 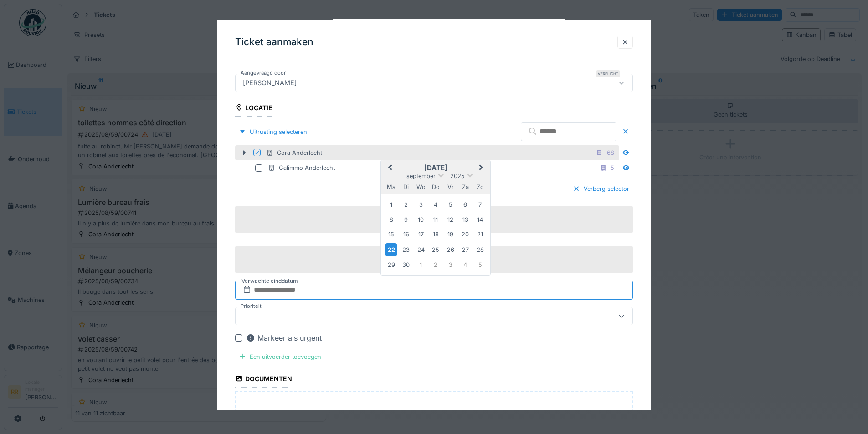 I want to click on div: Documenten, so click(x=263, y=380).